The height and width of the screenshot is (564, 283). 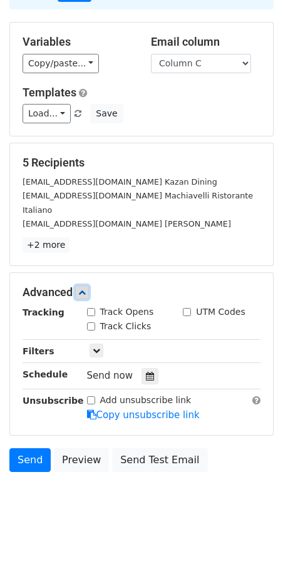 What do you see at coordinates (61, 63) in the screenshot?
I see `a: Copy/paste...` at bounding box center [61, 63].